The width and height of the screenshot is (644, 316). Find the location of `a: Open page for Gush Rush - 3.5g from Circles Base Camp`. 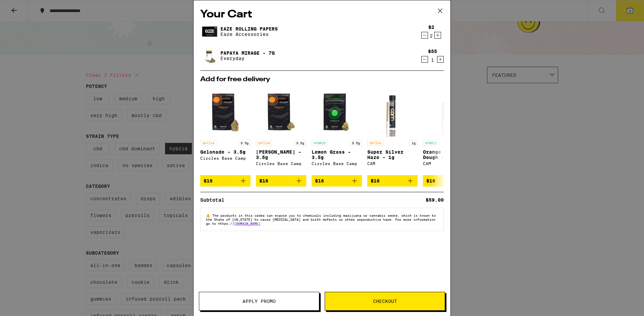

a: Open page for Gush Rush - 3.5g from Circles Base Camp is located at coordinates (281, 131).